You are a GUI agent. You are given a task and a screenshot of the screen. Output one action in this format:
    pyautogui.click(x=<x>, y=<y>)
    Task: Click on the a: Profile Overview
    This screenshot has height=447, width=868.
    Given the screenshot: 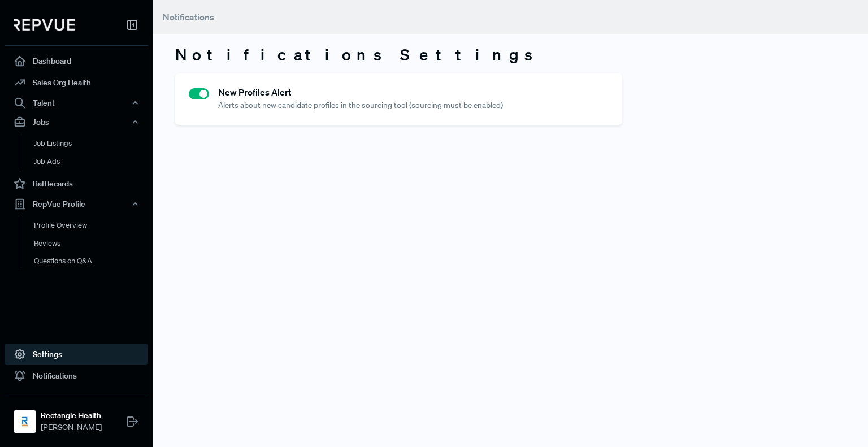 What is the action you would take?
    pyautogui.click(x=92, y=225)
    